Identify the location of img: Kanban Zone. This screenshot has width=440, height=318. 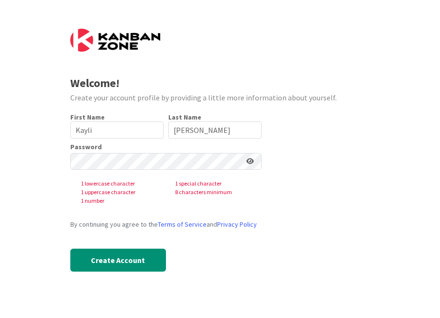
(115, 40).